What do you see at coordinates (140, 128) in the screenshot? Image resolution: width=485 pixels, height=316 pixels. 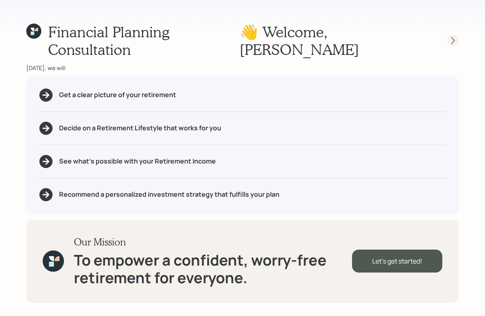 I see `h5: Decide on a Retirement Lifestyle that works for you` at bounding box center [140, 128].